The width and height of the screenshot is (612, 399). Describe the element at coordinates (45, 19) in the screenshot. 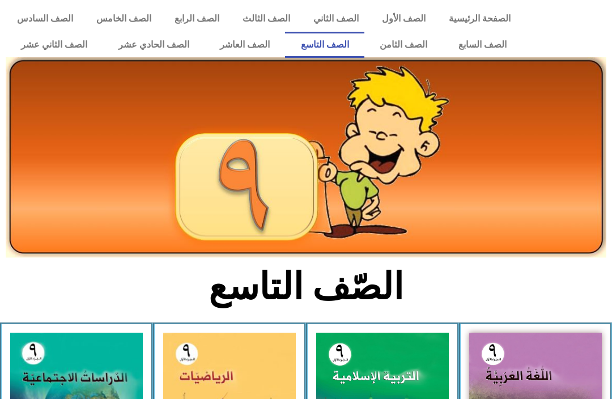

I see `a: الصف السادس` at that location.